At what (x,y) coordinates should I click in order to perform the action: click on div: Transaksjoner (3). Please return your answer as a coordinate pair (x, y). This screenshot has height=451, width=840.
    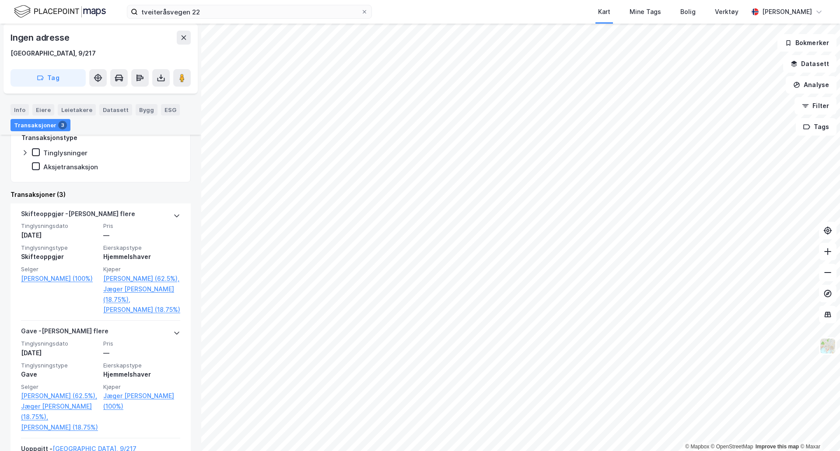
    Looking at the image, I should click on (101, 195).